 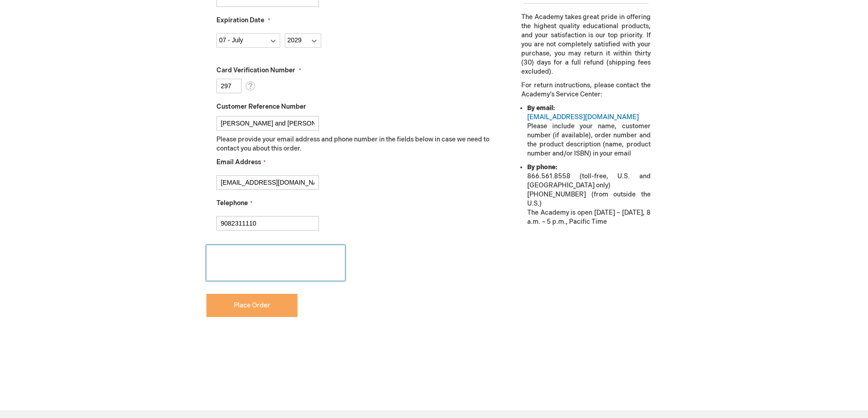 I want to click on strong: By phone:, so click(x=542, y=167).